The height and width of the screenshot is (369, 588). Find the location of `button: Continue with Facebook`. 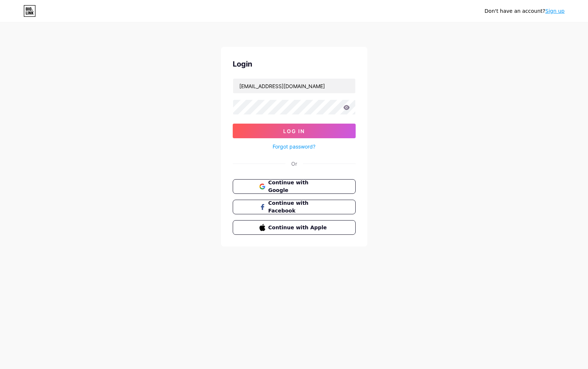

button: Continue with Facebook is located at coordinates (294, 207).